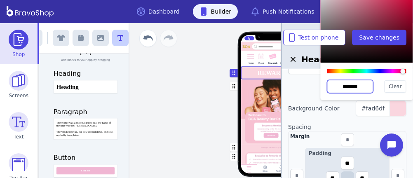 Image resolution: width=413 pixels, height=178 pixels. What do you see at coordinates (347, 153) in the screenshot?
I see `div: Padding` at bounding box center [347, 153].